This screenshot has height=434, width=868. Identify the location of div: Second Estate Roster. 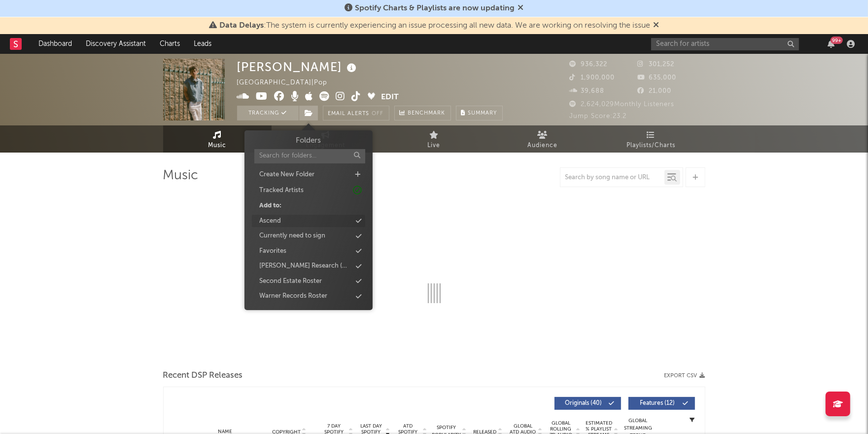
(290, 281).